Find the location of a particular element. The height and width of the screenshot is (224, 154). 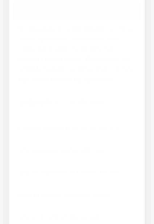

p: No. Our products contain naturally occurring “minor tryptamines” – hundreds of other compounds fo... is located at coordinates (77, 54).